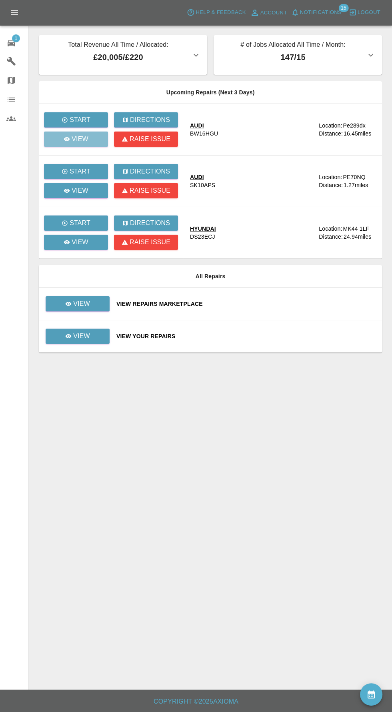 This screenshot has width=392, height=712. Describe the element at coordinates (118, 46) in the screenshot. I see `p: Total Revenue All Time / Allocated:` at that location.